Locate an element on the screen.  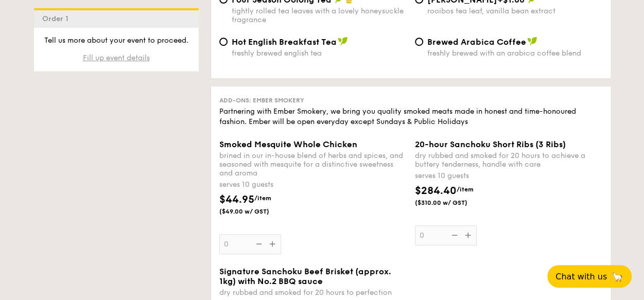
span: Order 1 is located at coordinates (57, 18).